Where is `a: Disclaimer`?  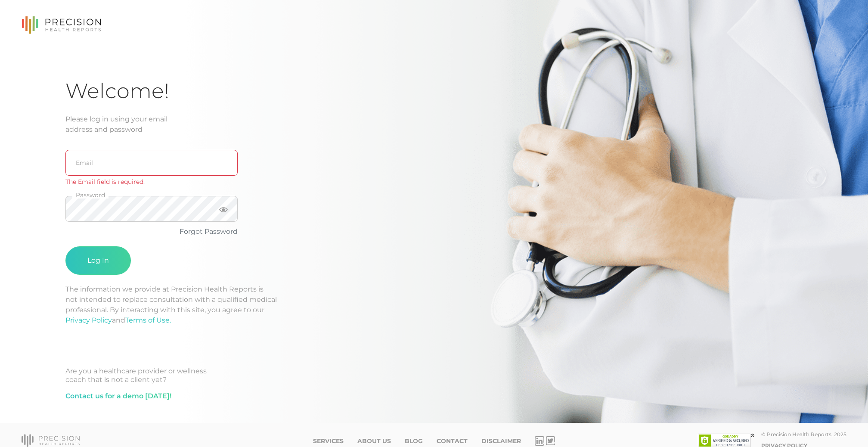
a: Disclaimer is located at coordinates (501, 441).